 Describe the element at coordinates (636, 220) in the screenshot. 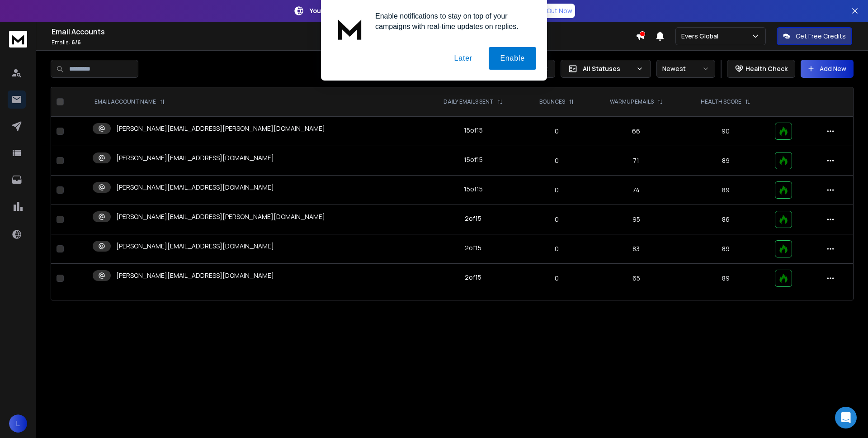

I see `td: 95` at that location.